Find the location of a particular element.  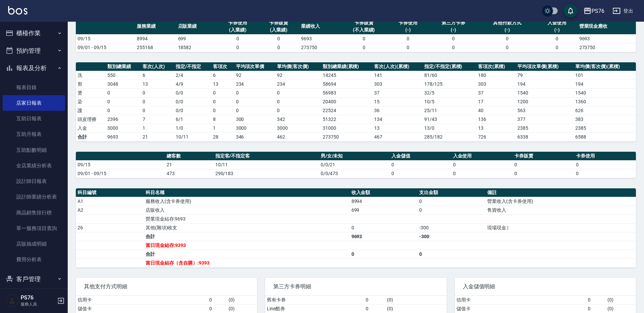

th: 店販業績 is located at coordinates (197, 26).